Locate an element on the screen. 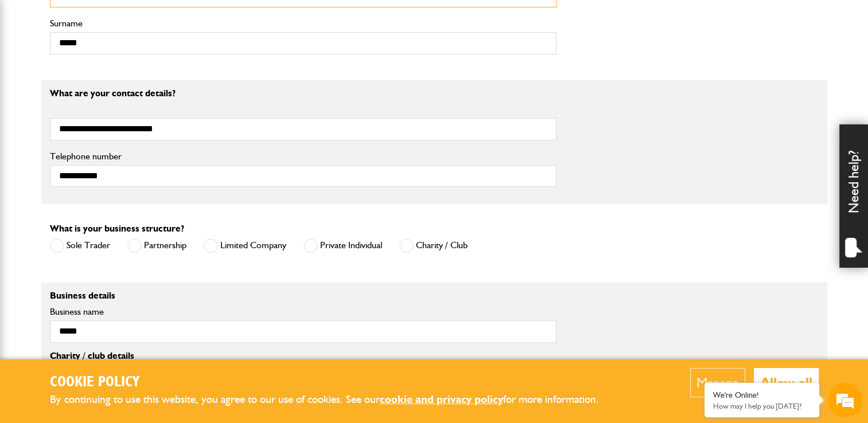 The width and height of the screenshot is (868, 423). img: d_20077148190_company_1631870298795_20077148190 is located at coordinates (34, 72).